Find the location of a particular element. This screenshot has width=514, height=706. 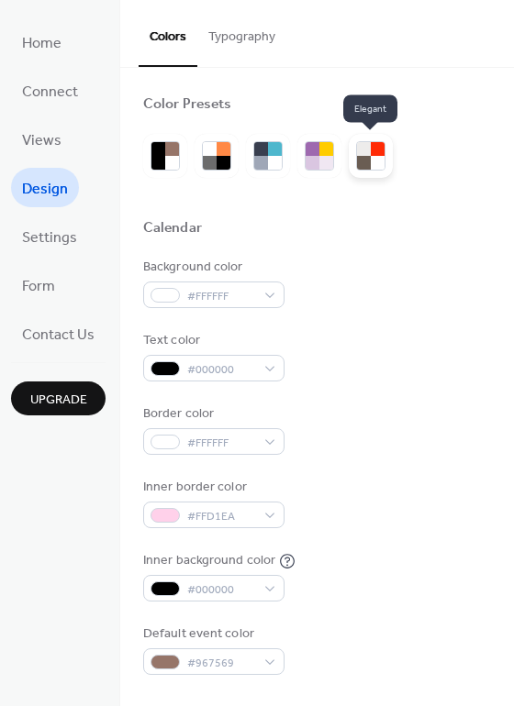

div: Border color is located at coordinates (212, 414).